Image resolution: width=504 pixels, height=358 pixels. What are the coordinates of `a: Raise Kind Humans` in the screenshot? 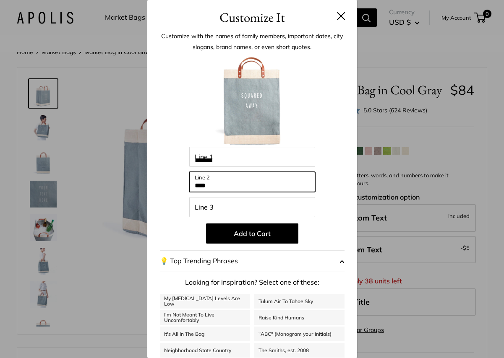 It's located at (299, 318).